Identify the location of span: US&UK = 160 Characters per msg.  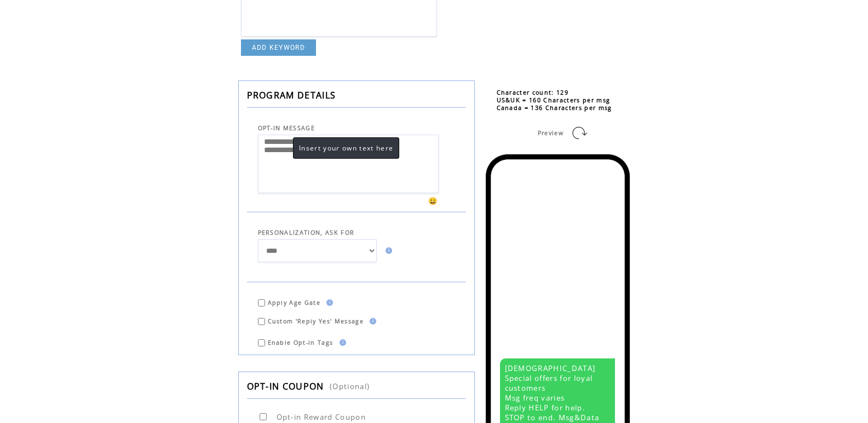
(553, 100).